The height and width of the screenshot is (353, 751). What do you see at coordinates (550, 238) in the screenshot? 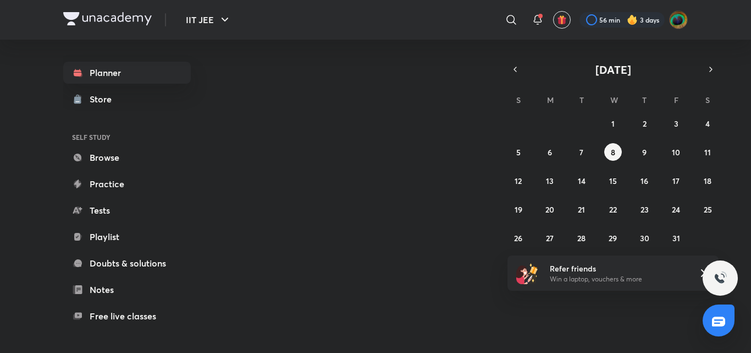
I see `button: October 27, 2025` at bounding box center [550, 238].